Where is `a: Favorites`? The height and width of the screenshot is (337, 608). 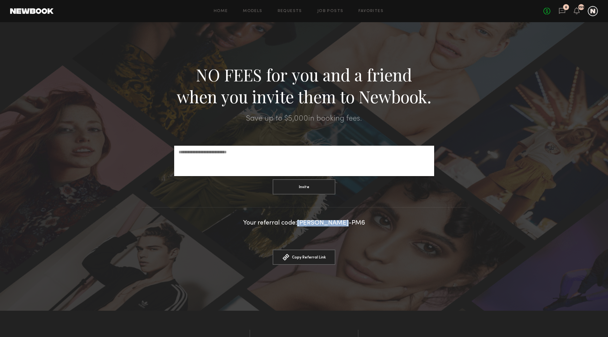 a: Favorites is located at coordinates (371, 11).